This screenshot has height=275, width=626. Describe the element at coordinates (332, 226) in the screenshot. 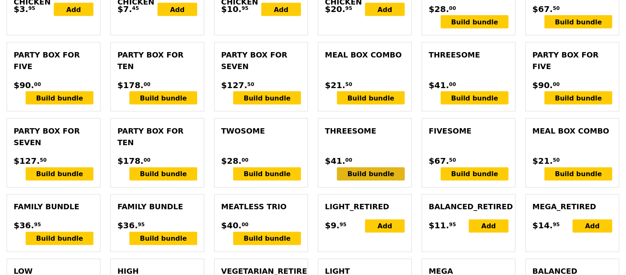

I see `span: $9.` at that location.